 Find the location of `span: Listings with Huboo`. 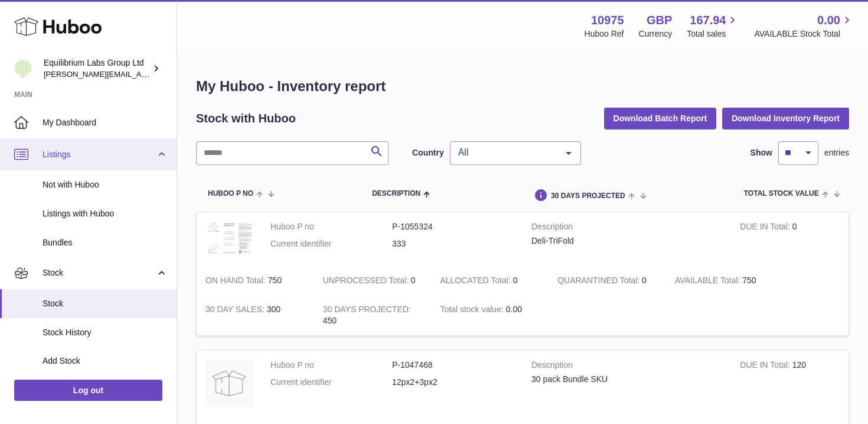

span: Listings with Huboo is located at coordinates (105, 213).